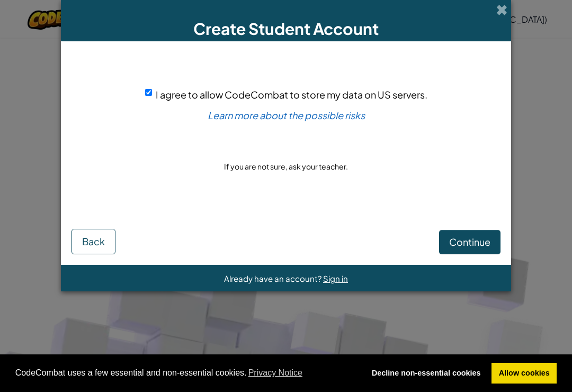 This screenshot has width=572, height=392. I want to click on a: deny cookies, so click(425, 374).